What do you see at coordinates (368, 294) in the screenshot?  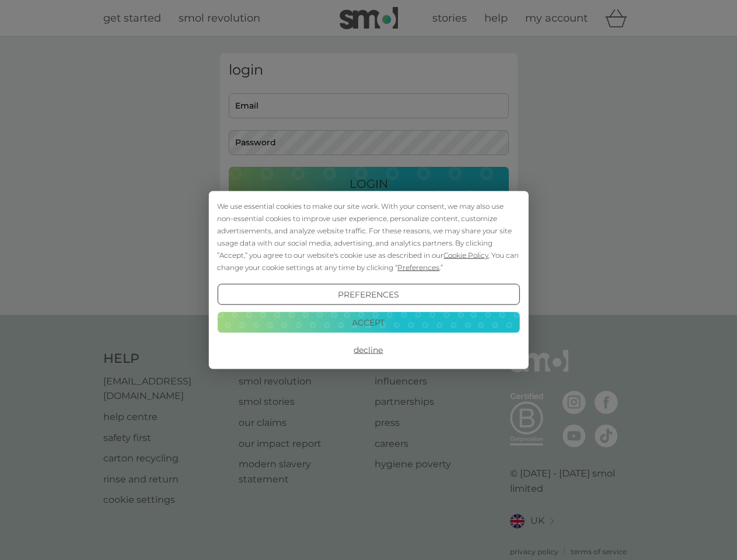 I see `button: Preferences` at bounding box center [368, 294].